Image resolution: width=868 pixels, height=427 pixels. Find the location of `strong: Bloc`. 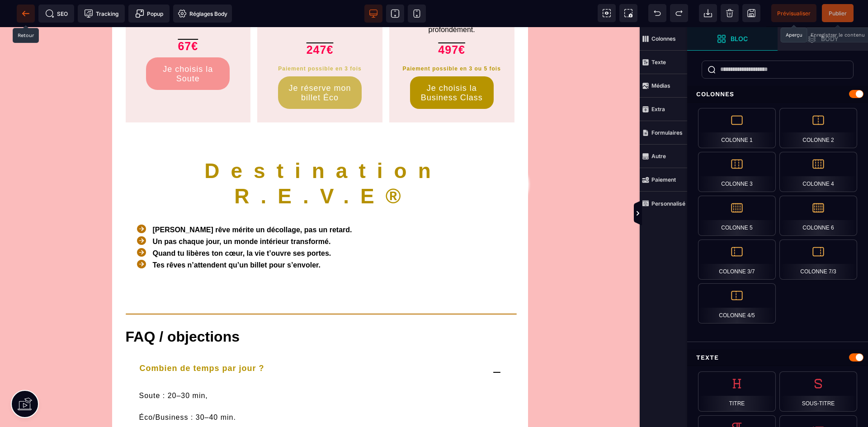

strong: Bloc is located at coordinates (739, 39).